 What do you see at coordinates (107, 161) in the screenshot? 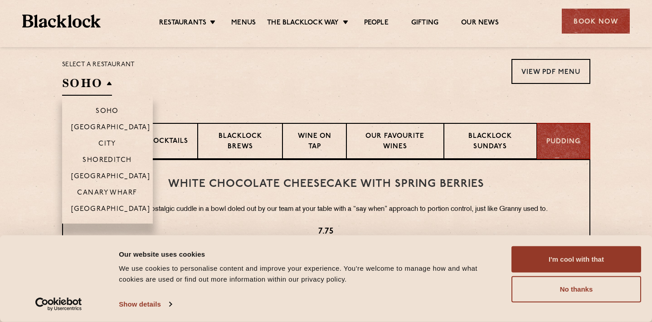
I see `p: Shoreditch` at bounding box center [107, 161].